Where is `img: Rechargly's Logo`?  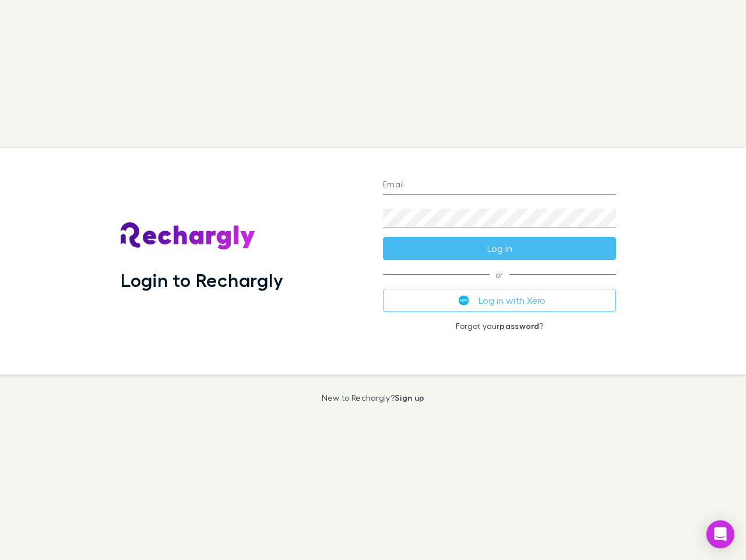
img: Rechargly's Logo is located at coordinates (188, 236).